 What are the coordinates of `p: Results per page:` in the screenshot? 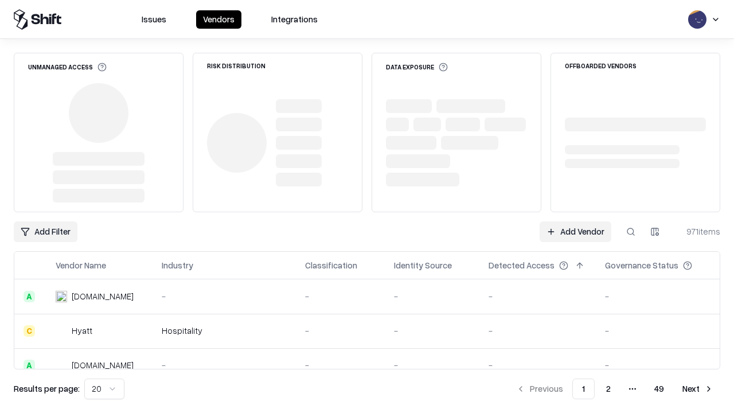 It's located at (46, 388).